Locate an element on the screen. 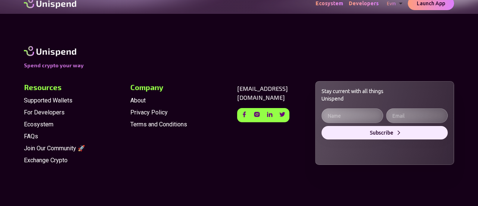 The height and width of the screenshot is (206, 478). span: Terms and Conditions is located at coordinates (181, 124).